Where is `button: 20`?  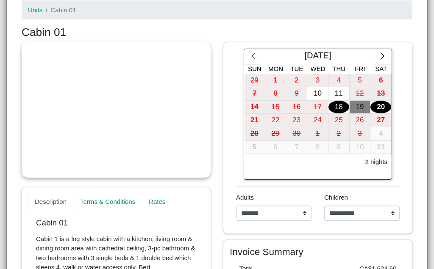
button: 20 is located at coordinates (381, 108).